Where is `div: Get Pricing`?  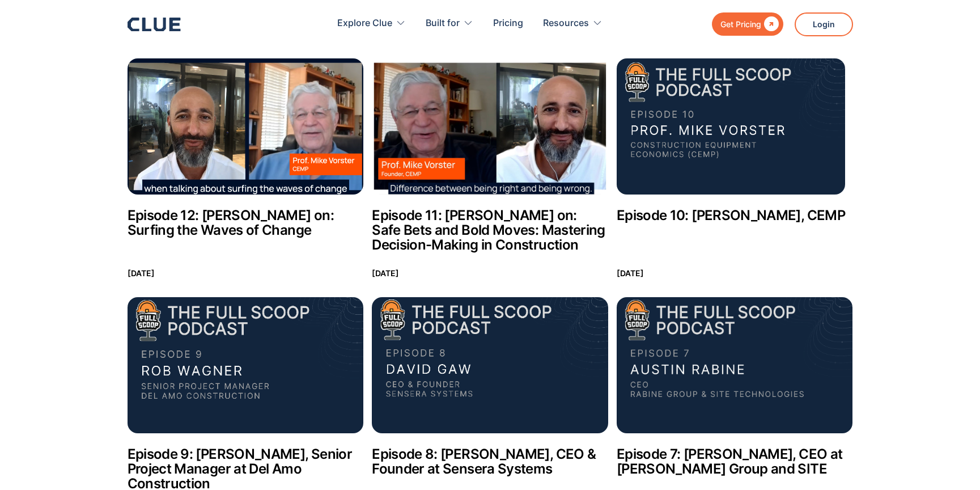
div: Get Pricing is located at coordinates (740, 24).